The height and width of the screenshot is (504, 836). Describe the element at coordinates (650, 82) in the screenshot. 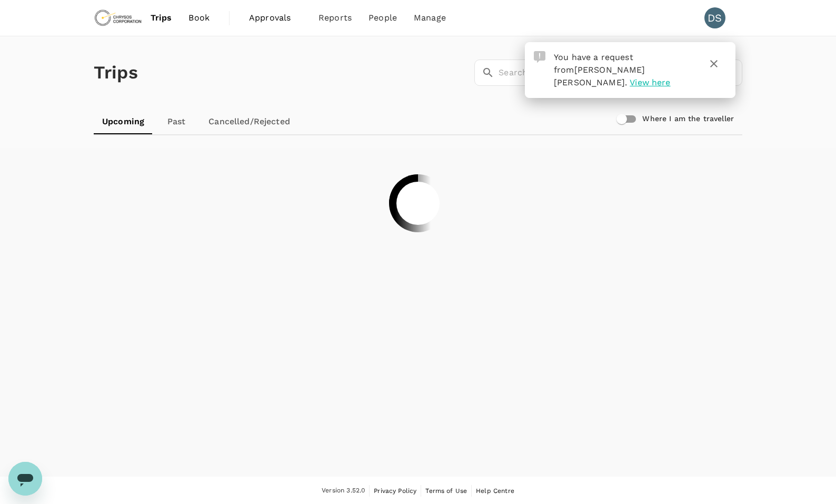

I see `span: View here` at that location.